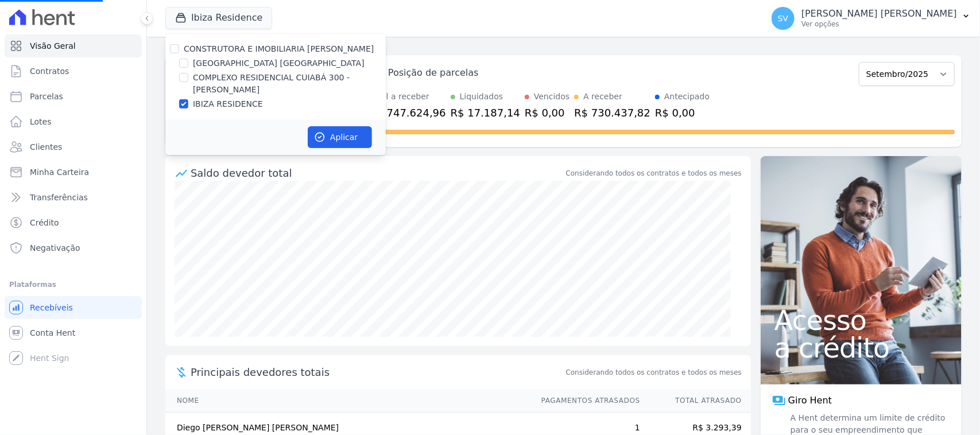 The width and height of the screenshot is (980, 435). What do you see at coordinates (783, 18) in the screenshot?
I see `span: SV` at bounding box center [783, 18].